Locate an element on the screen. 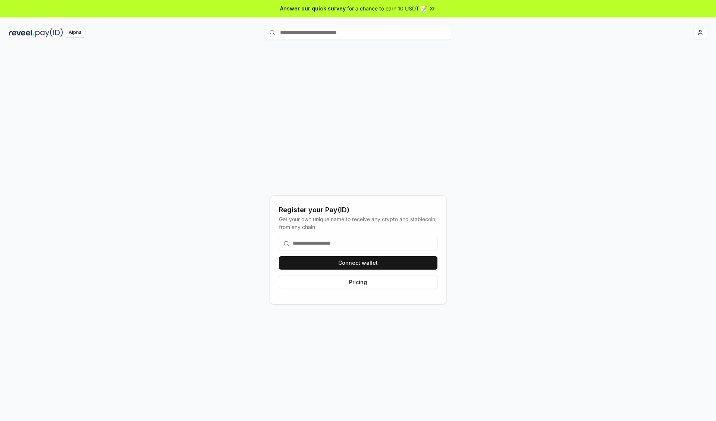  div: Alpha is located at coordinates (75, 32).